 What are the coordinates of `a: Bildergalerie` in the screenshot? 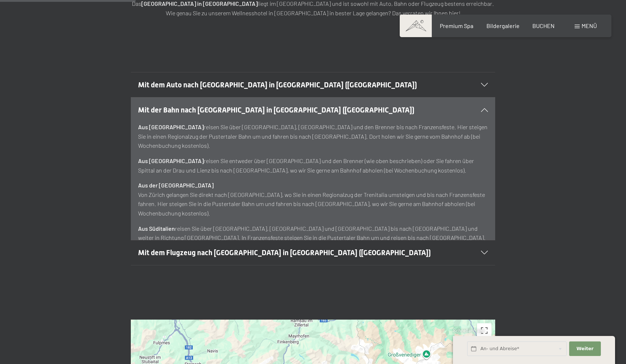 It's located at (502, 25).